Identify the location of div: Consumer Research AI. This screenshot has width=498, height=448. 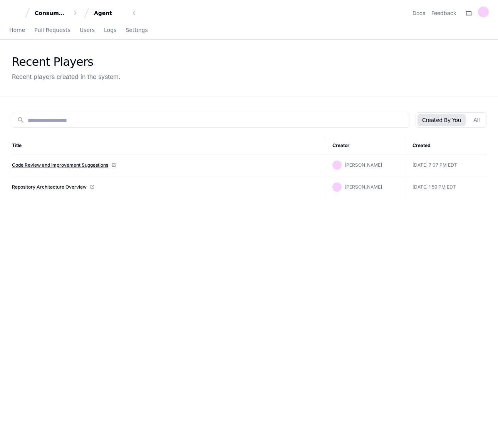
(51, 13).